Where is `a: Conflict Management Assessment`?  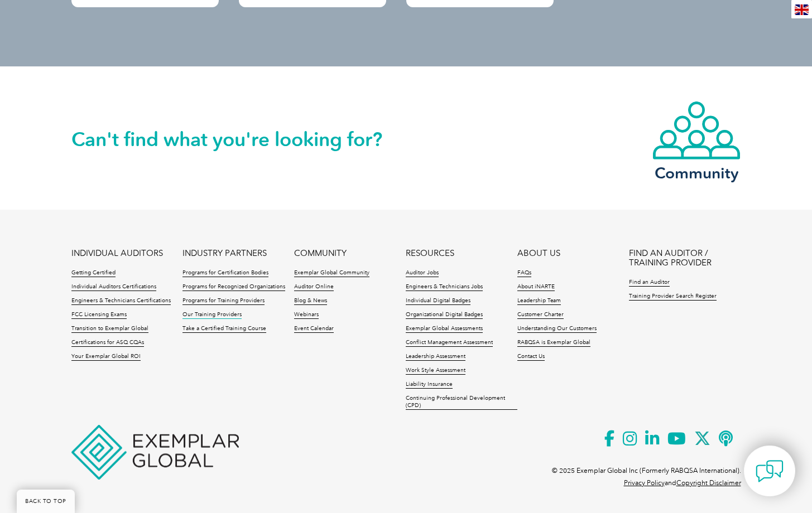 a: Conflict Management Assessment is located at coordinates (450, 343).